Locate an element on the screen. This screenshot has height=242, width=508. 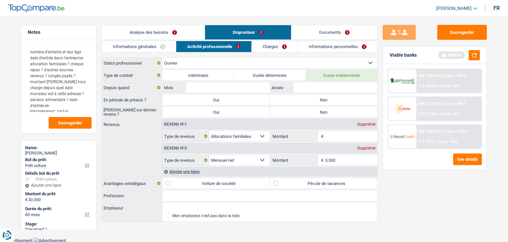
label: En période de préavis ? is located at coordinates (132, 100).